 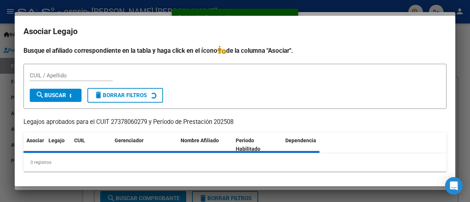 What do you see at coordinates (248, 145) in the screenshot?
I see `span: Periodo Habilitado` at bounding box center [248, 145].